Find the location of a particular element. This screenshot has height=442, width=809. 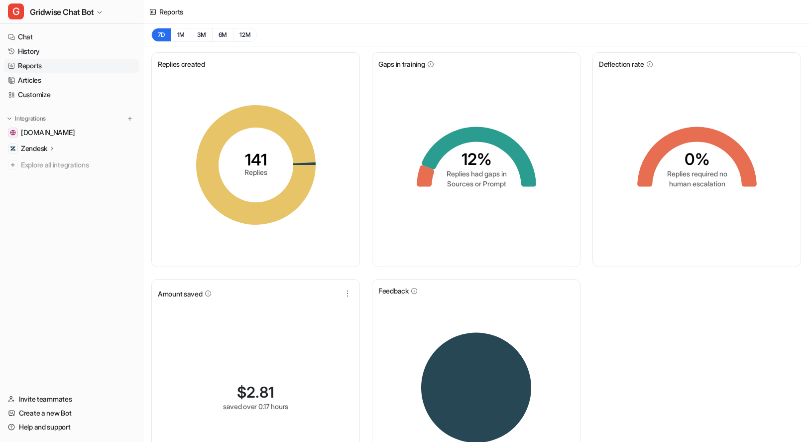

button: 7D is located at coordinates (161, 35).